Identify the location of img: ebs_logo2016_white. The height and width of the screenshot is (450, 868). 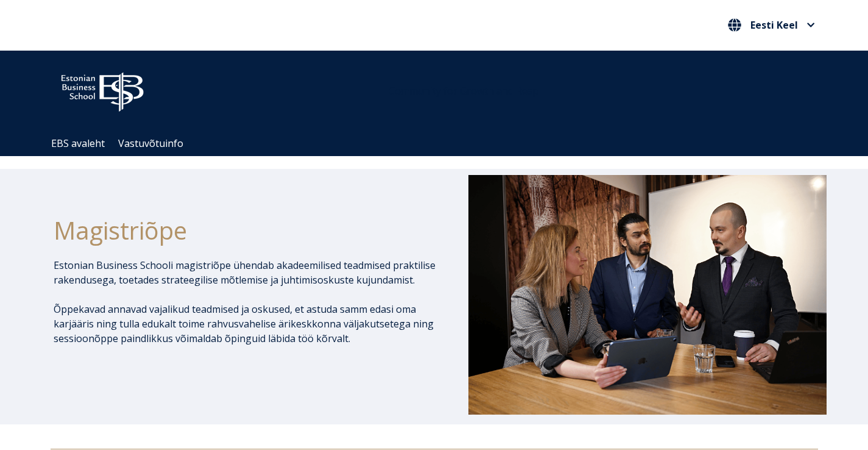
(102, 89).